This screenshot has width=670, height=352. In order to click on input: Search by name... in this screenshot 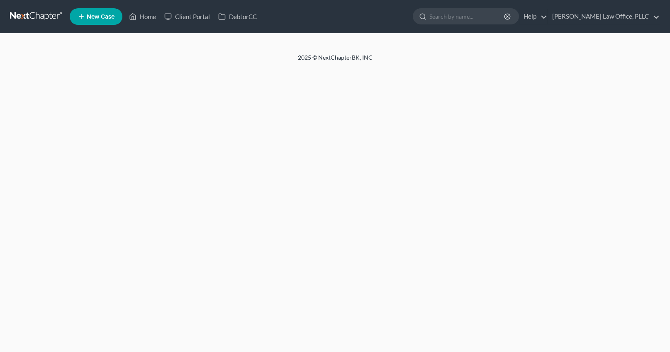, I will do `click(467, 16)`.